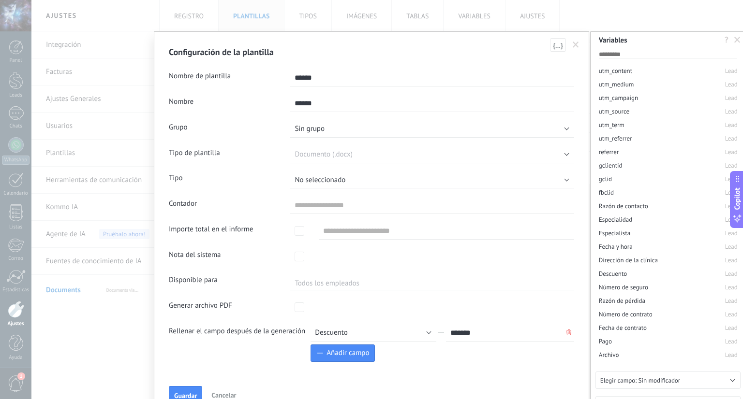  What do you see at coordinates (181, 102) in the screenshot?
I see `label: Nombre` at bounding box center [181, 102].